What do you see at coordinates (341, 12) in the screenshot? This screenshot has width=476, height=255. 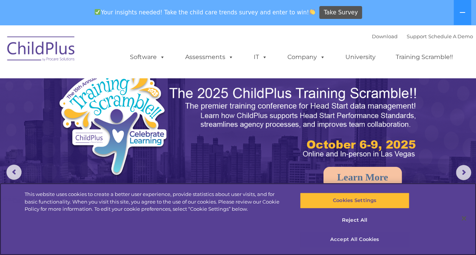 I see `span: Take Survey` at bounding box center [341, 12].